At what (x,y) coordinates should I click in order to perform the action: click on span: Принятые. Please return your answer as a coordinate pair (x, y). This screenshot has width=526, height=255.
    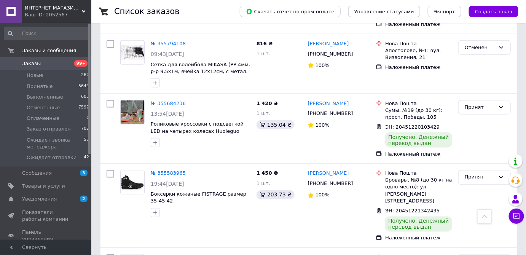
    Looking at the image, I should click on (40, 86).